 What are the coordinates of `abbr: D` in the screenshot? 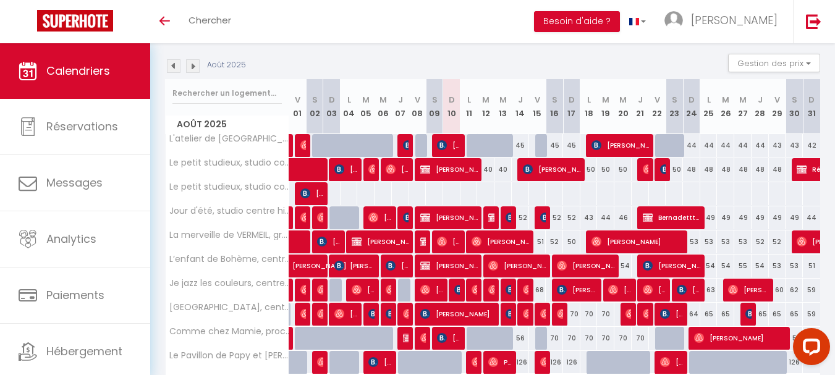 It's located at (332, 99).